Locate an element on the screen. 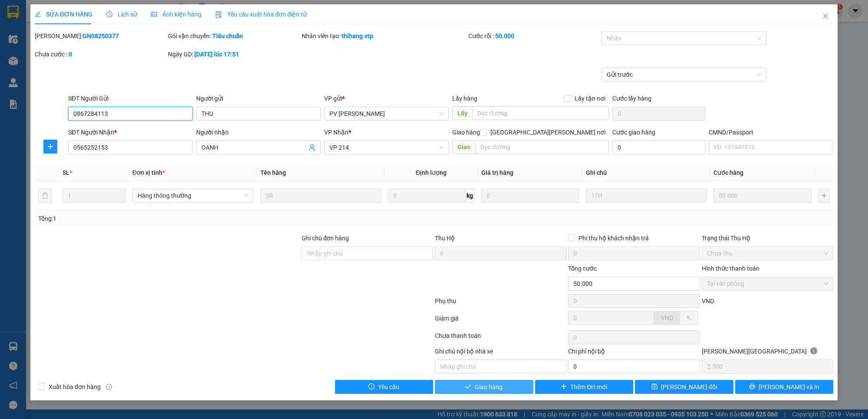  span: Chưa thu is located at coordinates (767, 253).